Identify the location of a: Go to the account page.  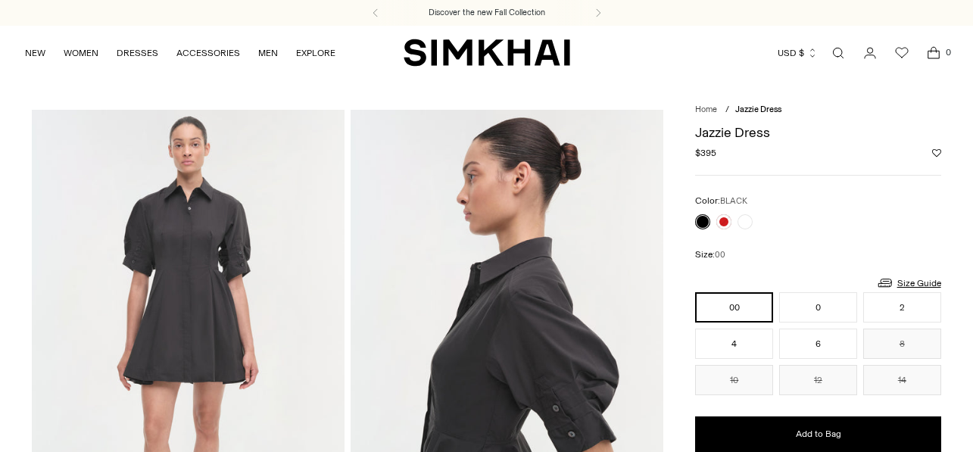
(870, 53).